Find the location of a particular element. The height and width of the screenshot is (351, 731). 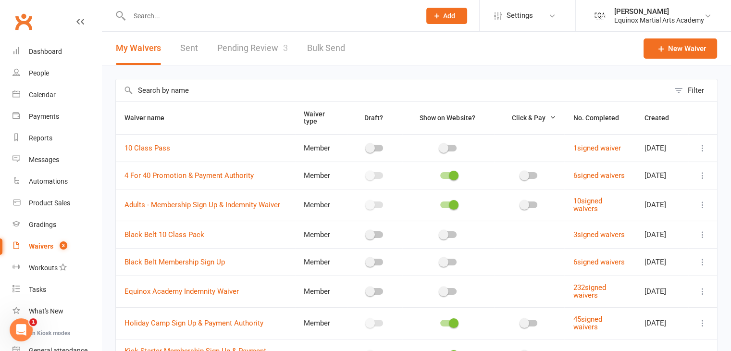

a: Tasks is located at coordinates (57, 289).